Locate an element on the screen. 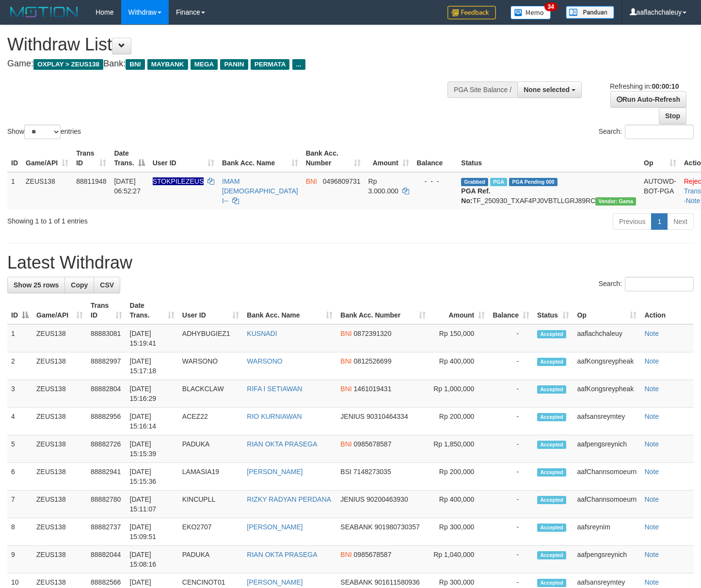  span: None selected is located at coordinates (546, 90).